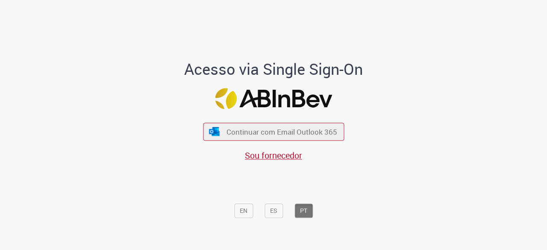 The image size is (547, 250). I want to click on img: ícone Azure/Microsoft 360, so click(214, 131).